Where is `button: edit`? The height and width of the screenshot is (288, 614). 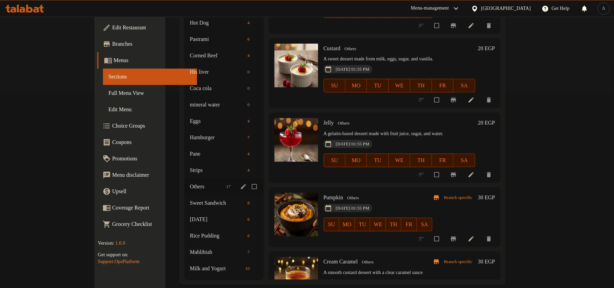
button: edit is located at coordinates (244, 187).